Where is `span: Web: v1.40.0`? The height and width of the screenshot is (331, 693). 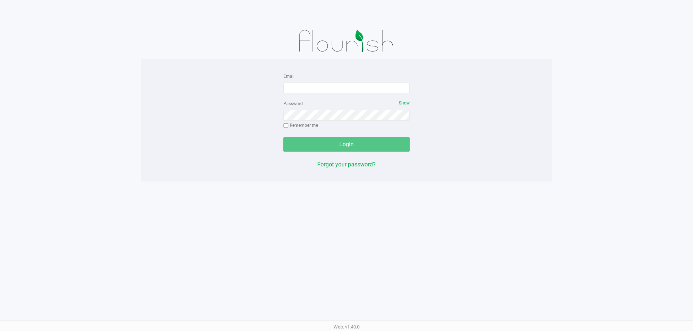
span: Web: v1.40.0 is located at coordinates (346, 327).